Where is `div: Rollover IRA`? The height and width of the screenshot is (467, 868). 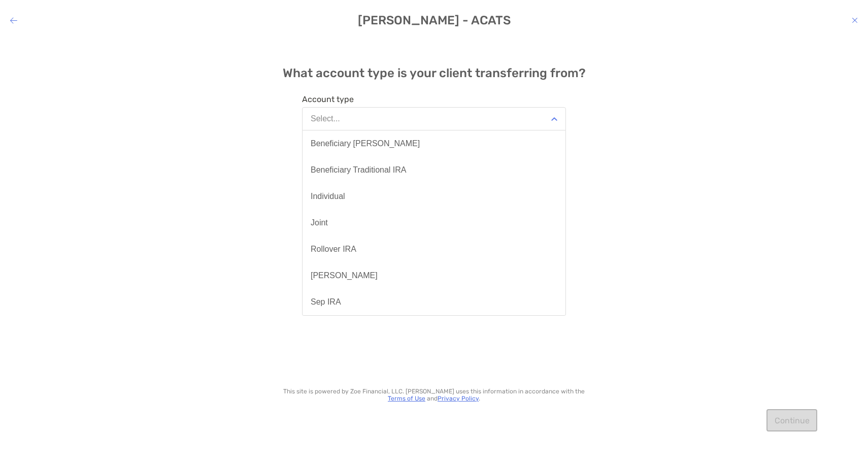 div: Rollover IRA is located at coordinates (334, 249).